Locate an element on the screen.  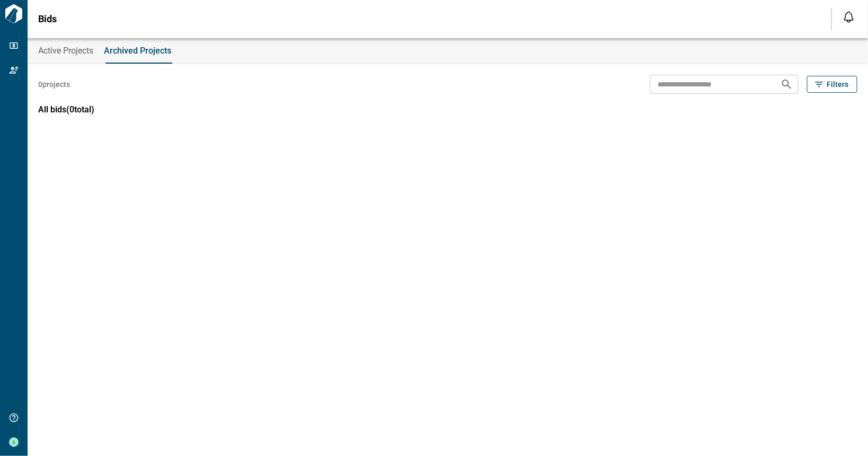
span: Filters is located at coordinates (837, 84).